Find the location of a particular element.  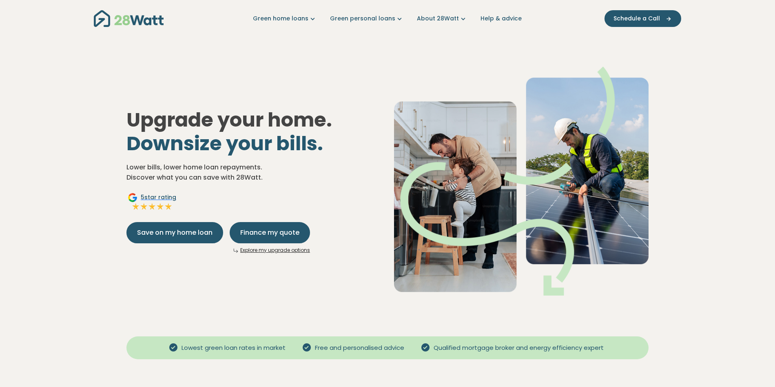

nav: Main navigation is located at coordinates (387, 18).